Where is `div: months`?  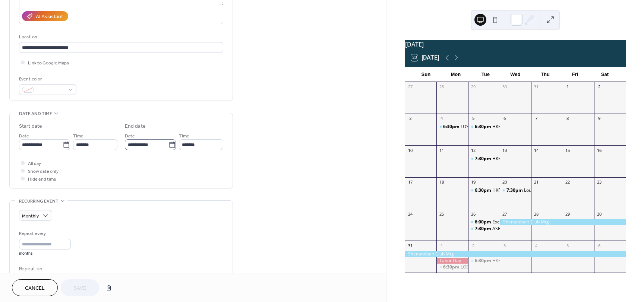 div: months is located at coordinates (45, 254).